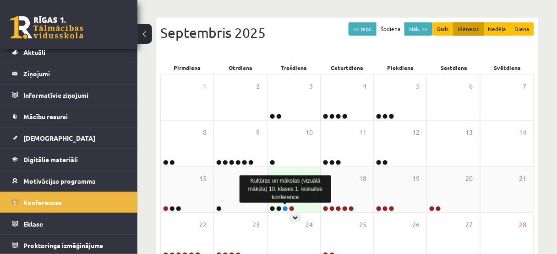 The image size is (557, 254). Describe the element at coordinates (309, 133) in the screenshot. I see `span: 10` at that location.